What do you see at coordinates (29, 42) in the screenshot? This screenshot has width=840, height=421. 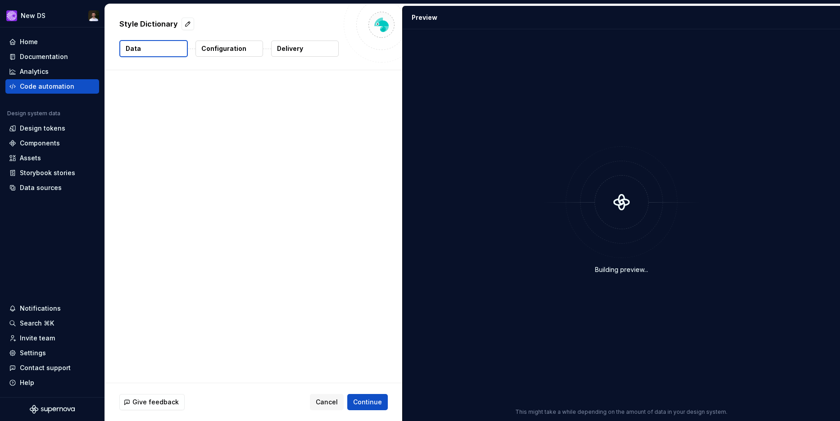 I see `div: Home` at bounding box center [29, 42].